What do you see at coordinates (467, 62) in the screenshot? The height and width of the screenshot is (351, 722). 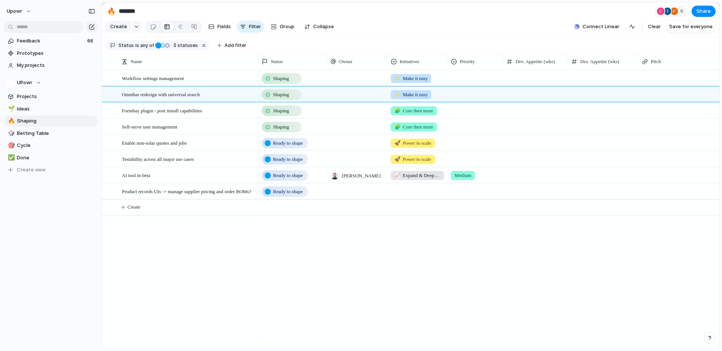 I see `span: Priority` at bounding box center [467, 62].